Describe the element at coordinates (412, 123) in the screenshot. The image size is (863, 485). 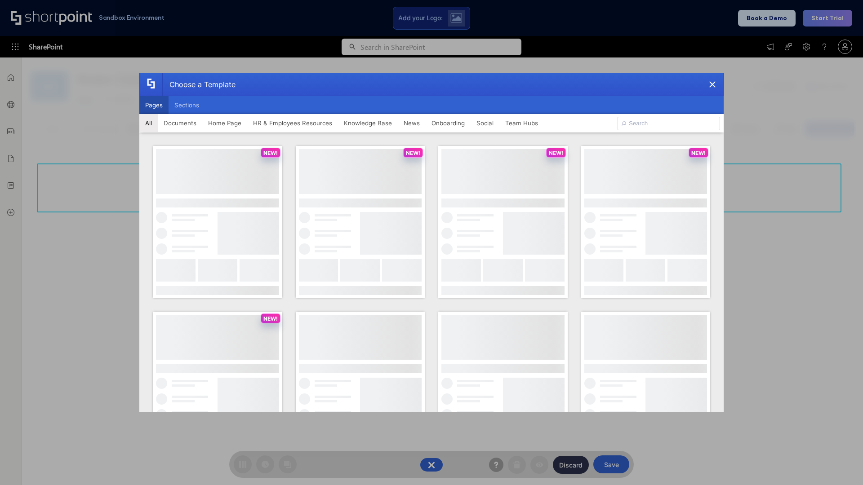
I see `button: News` at that location.